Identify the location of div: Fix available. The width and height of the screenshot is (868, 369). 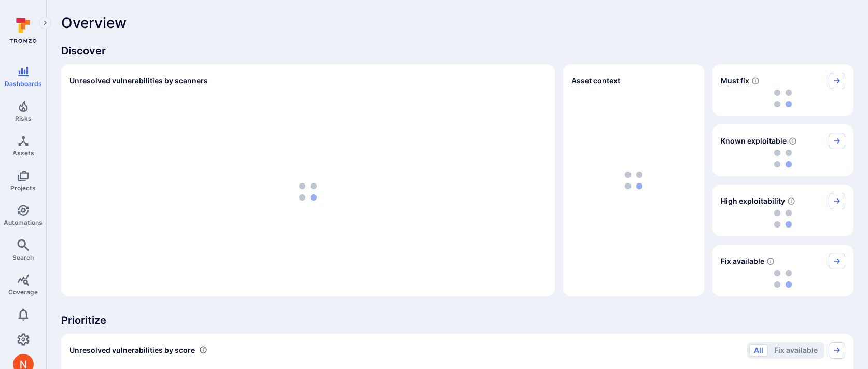
(783, 271).